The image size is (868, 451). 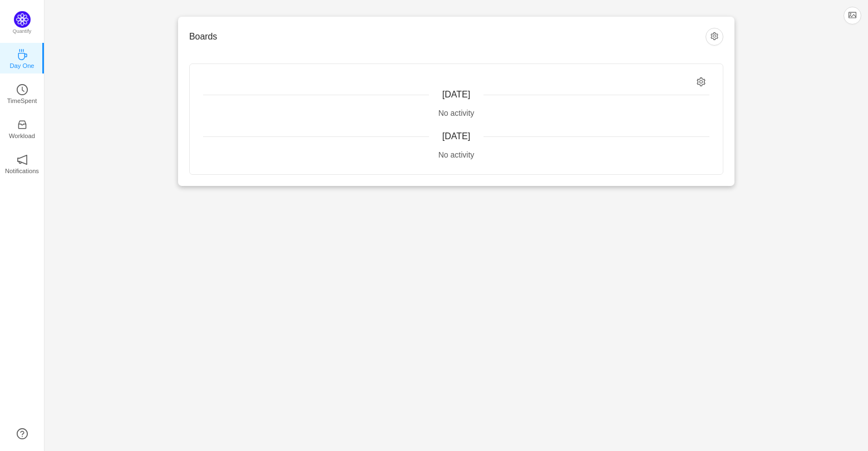 I want to click on a: icon: question-circle, so click(x=23, y=434).